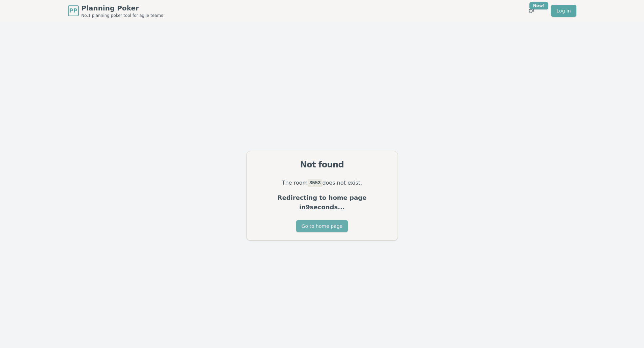  What do you see at coordinates (322, 203) in the screenshot?
I see `p: Redirecting to home page in 9 seconds...` at bounding box center [322, 203].